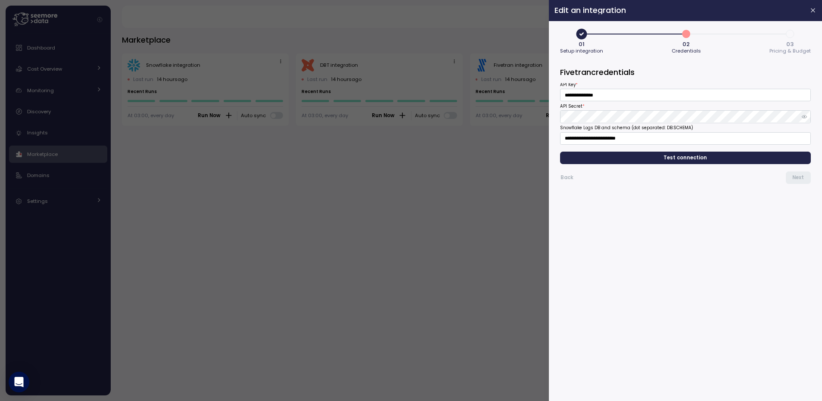 The image size is (822, 401). I want to click on button: Back, so click(567, 177).